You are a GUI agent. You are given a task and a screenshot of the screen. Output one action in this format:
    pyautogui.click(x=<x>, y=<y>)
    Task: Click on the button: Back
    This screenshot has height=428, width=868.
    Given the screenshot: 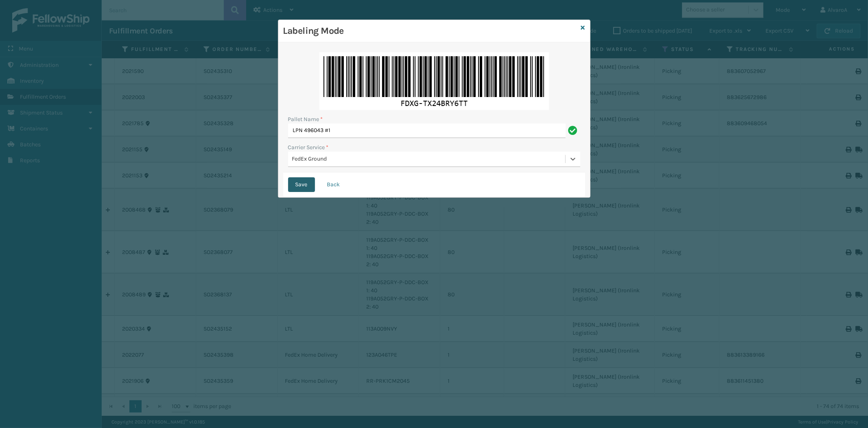 What is the action you would take?
    pyautogui.click(x=334, y=184)
    